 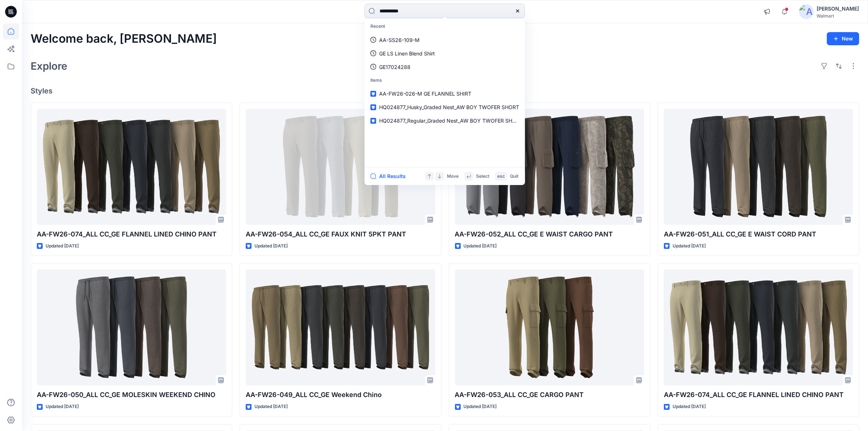 I want to click on a: AA-FW26-050_ALL CC_GE MOLESKIN WEEKEND CHINO, so click(x=132, y=327).